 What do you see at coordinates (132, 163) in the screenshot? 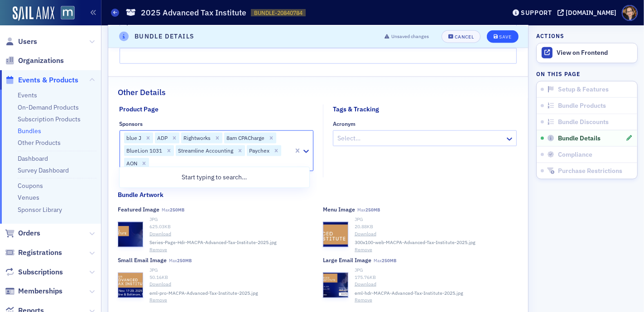
I see `div: AON` at bounding box center [132, 163].